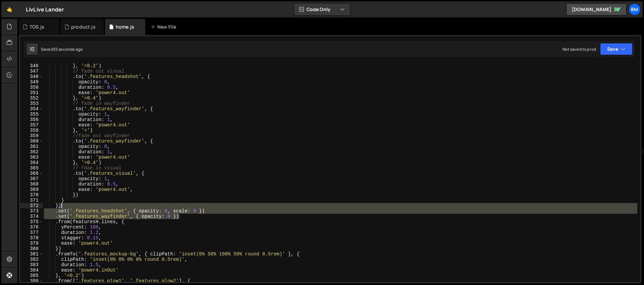 Image resolution: width=644 pixels, height=285 pixels. What do you see at coordinates (32, 254) in the screenshot?
I see `div: 381` at bounding box center [32, 254].